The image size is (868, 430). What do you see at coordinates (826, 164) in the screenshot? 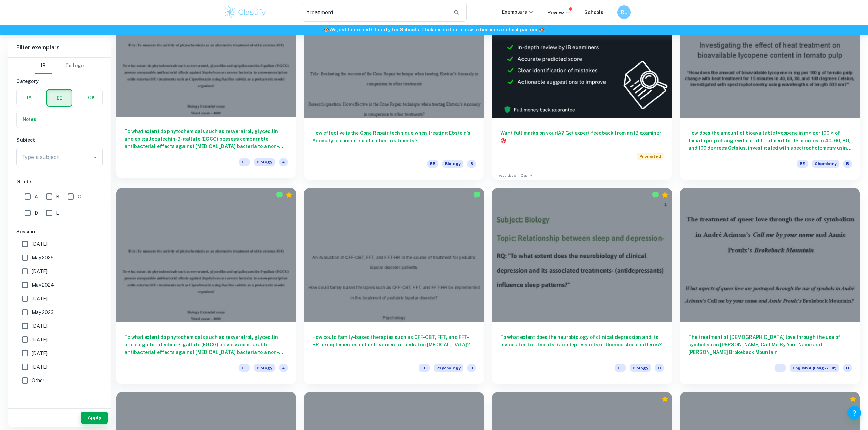
I see `span: Chemistry` at bounding box center [826, 164].